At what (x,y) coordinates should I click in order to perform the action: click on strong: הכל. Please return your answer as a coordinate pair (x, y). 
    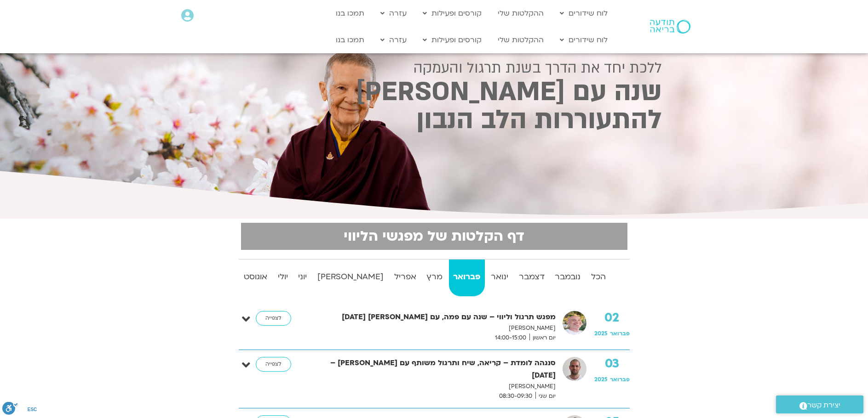
    Looking at the image, I should click on (598, 277).